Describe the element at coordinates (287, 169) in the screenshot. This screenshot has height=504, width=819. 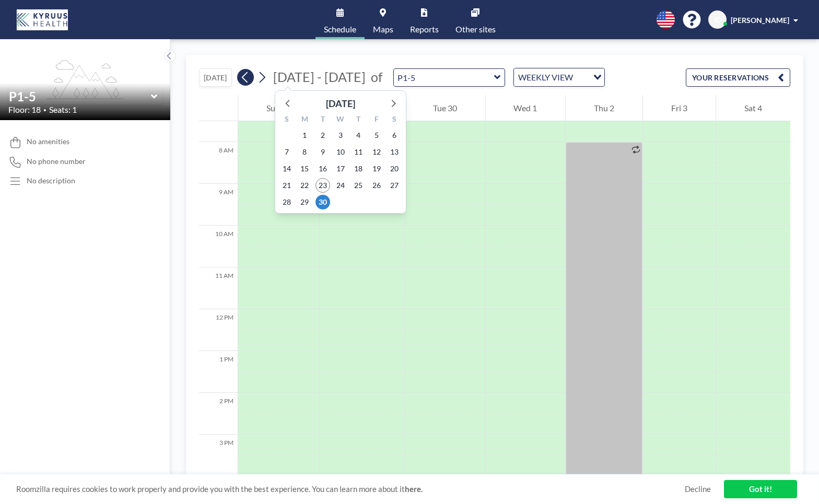
I see `span: Sunday, September 14, 2025` at that location.